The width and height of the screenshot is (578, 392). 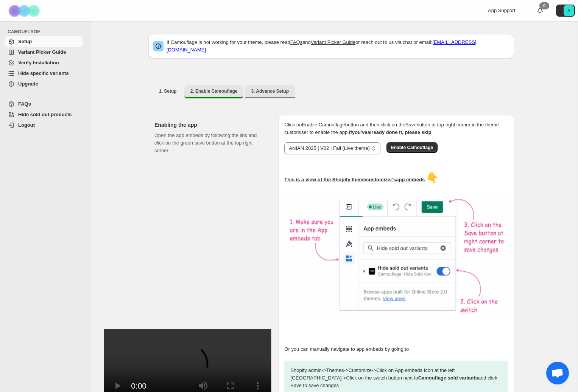 What do you see at coordinates (396, 349) in the screenshot?
I see `p: Or you can manually navigate to app embeds by going to` at bounding box center [396, 349].